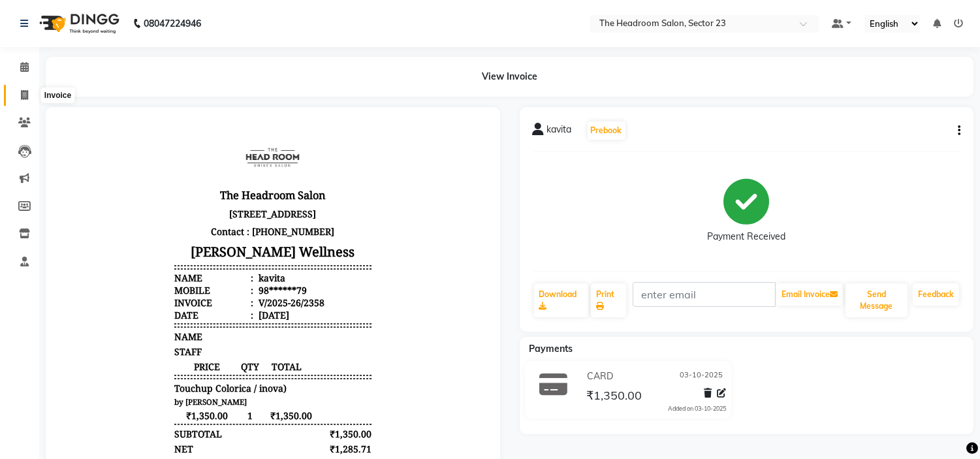  I want to click on button: Prebook, so click(606, 130).